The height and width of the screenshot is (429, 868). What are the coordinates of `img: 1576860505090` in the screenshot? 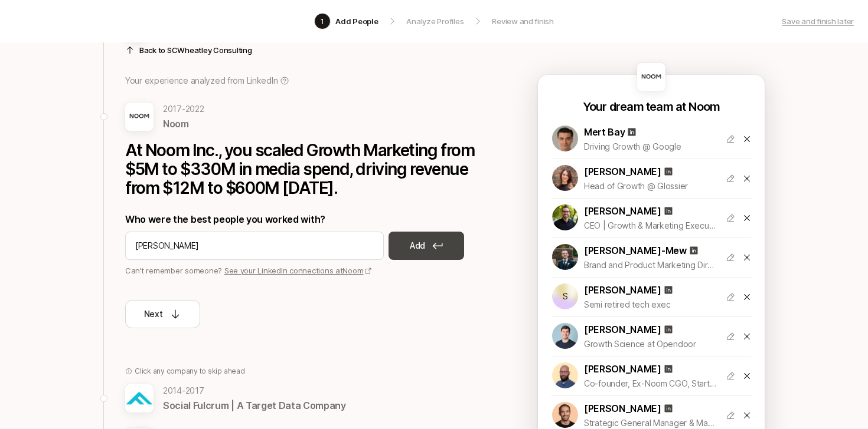 It's located at (565, 415).